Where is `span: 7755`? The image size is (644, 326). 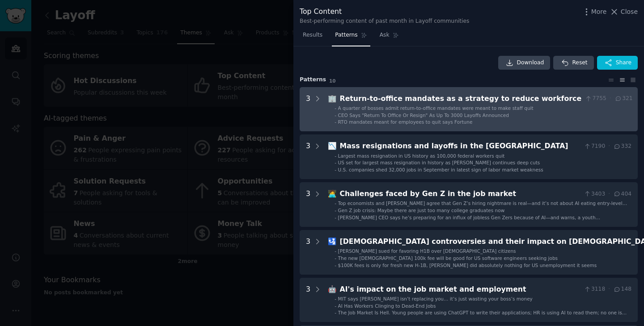 span: 7755 is located at coordinates (595, 98).